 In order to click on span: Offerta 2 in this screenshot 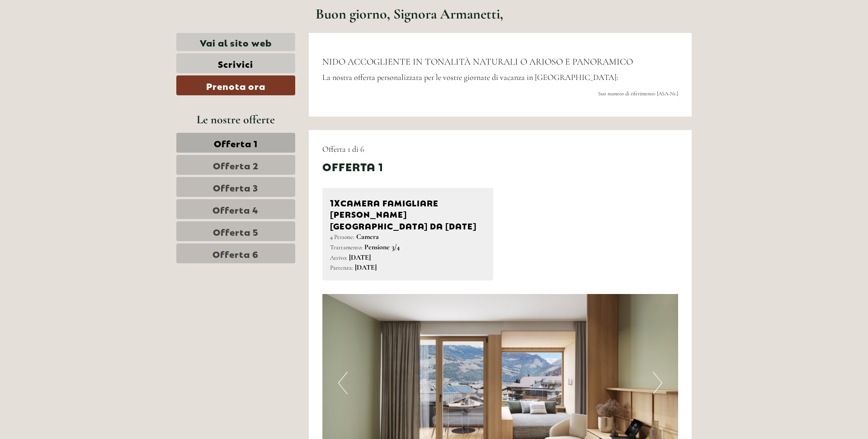, I will do `click(235, 165)`.